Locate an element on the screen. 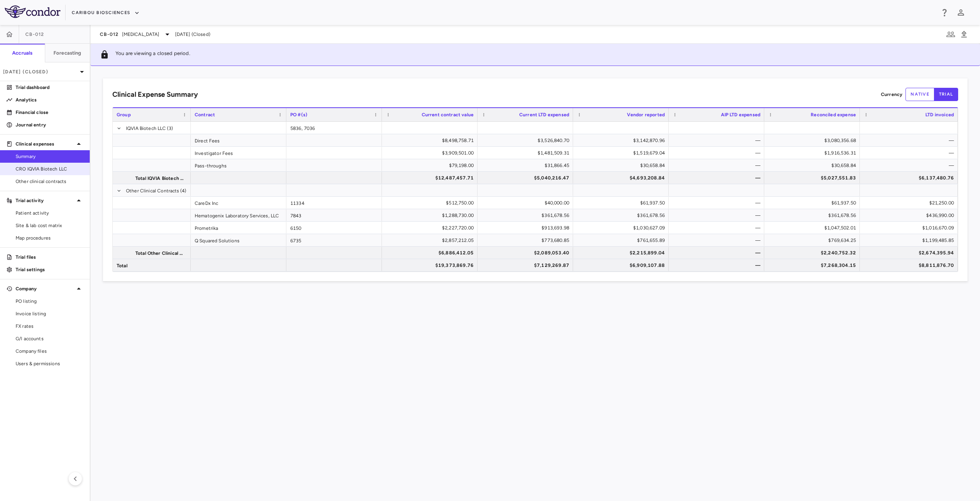 This screenshot has width=980, height=501. div: $1,199,485.85 is located at coordinates (910, 240).